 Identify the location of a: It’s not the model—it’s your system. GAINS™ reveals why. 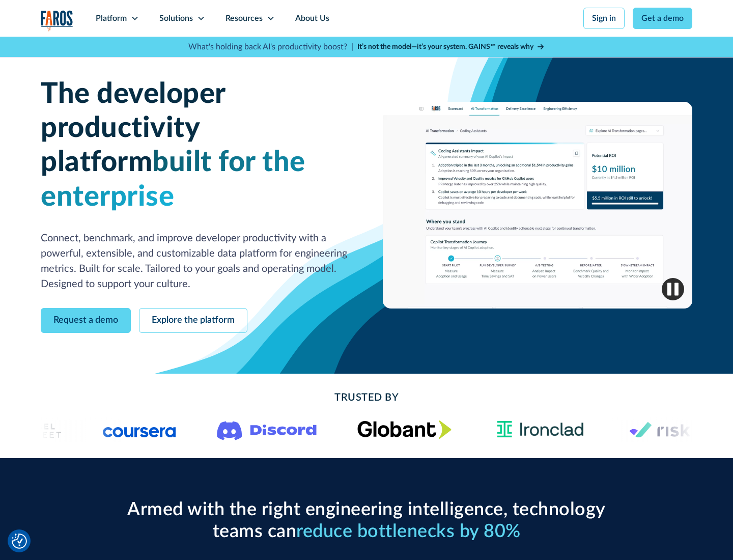
(451, 47).